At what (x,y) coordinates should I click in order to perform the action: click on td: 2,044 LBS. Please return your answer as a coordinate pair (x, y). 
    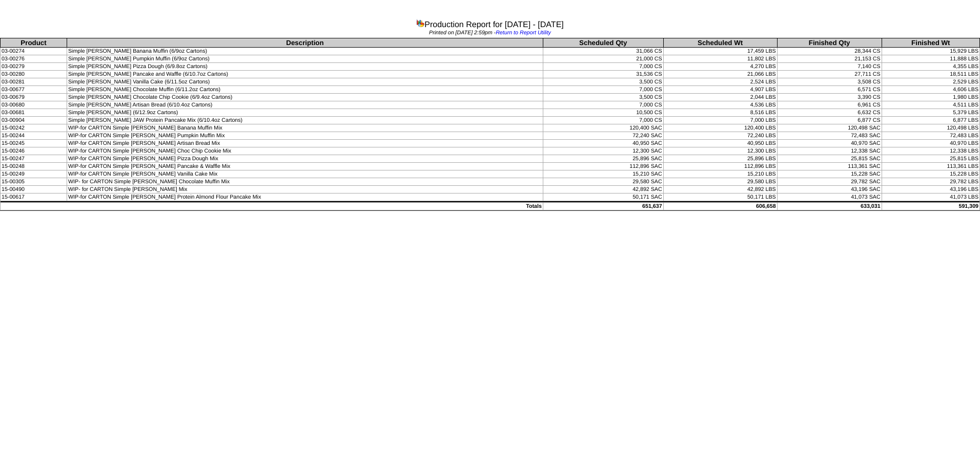
    Looking at the image, I should click on (720, 97).